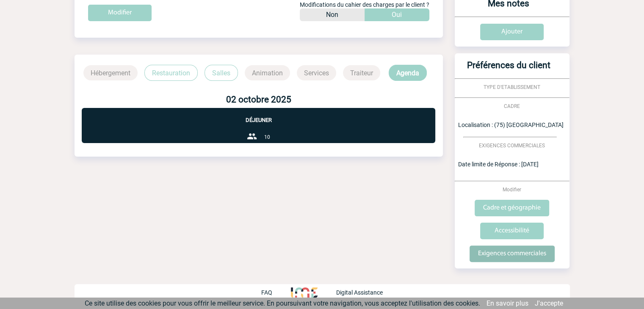 The height and width of the screenshot is (309, 644). Describe the element at coordinates (316, 73) in the screenshot. I see `p: Services` at that location.